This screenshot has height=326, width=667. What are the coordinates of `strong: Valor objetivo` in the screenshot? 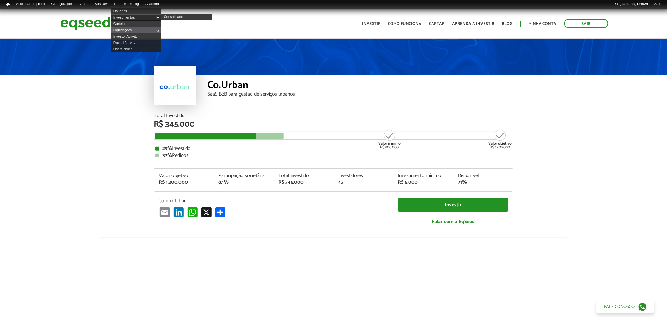 It's located at (500, 143).